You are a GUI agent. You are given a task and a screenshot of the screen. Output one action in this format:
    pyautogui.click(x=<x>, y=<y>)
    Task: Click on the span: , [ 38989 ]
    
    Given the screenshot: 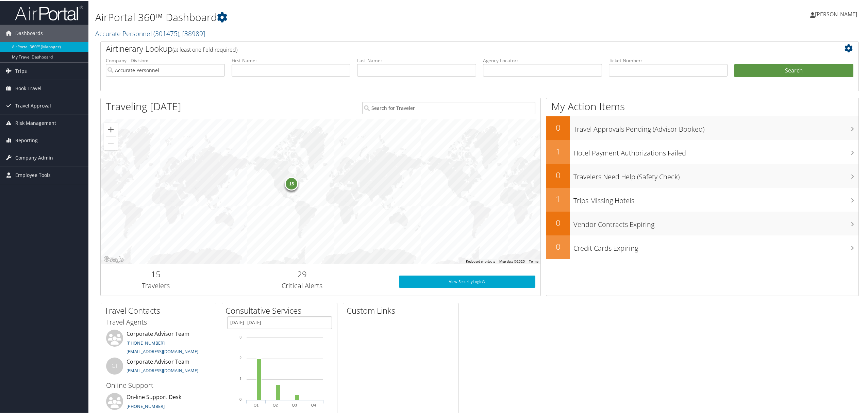 What is the action you would take?
    pyautogui.click(x=192, y=32)
    